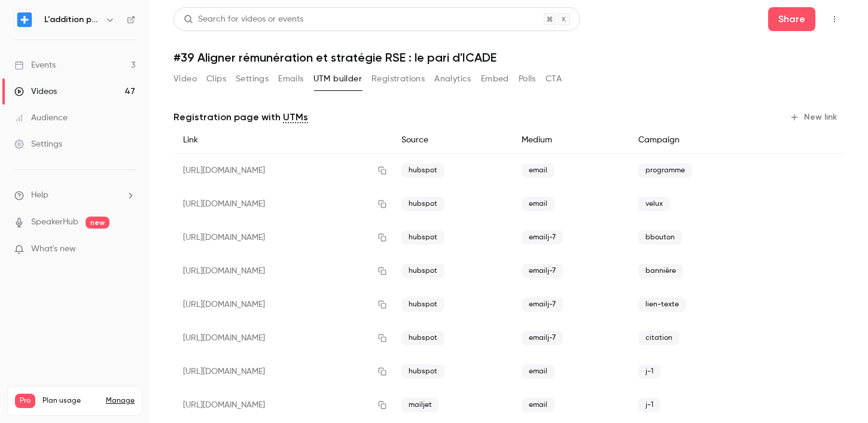  What do you see at coordinates (662, 304) in the screenshot?
I see `span: lien-texte` at bounding box center [662, 304].